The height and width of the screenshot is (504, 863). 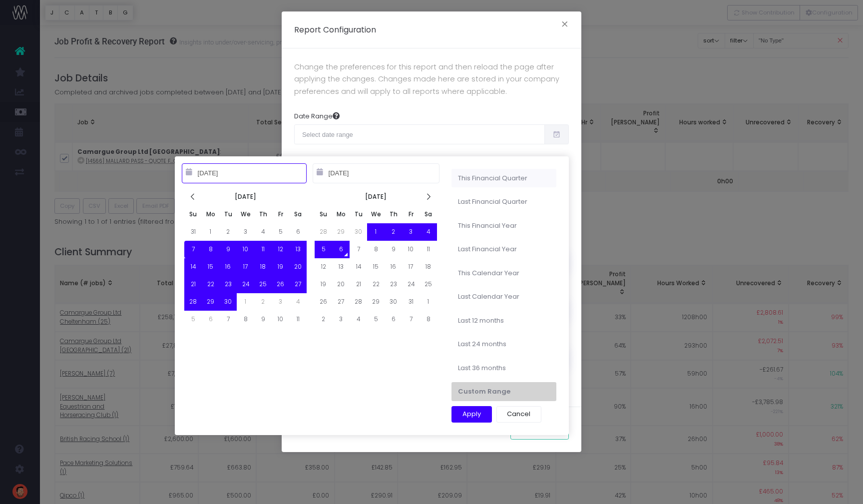 What do you see at coordinates (472, 415) in the screenshot?
I see `button: Apply` at bounding box center [472, 415].